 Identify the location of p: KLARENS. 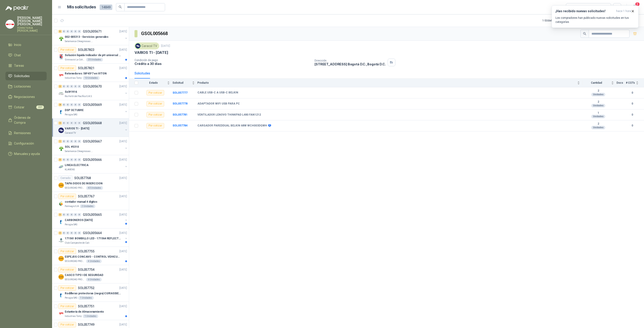
(70, 170).